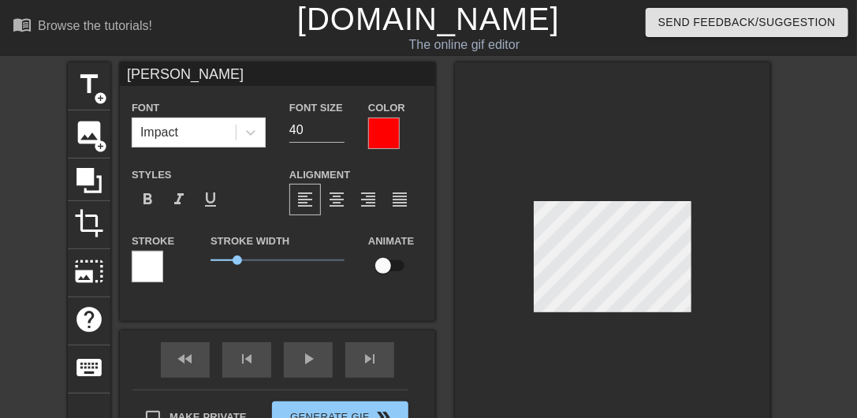 The height and width of the screenshot is (418, 857). Describe the element at coordinates (89, 84) in the screenshot. I see `span: title` at that location.